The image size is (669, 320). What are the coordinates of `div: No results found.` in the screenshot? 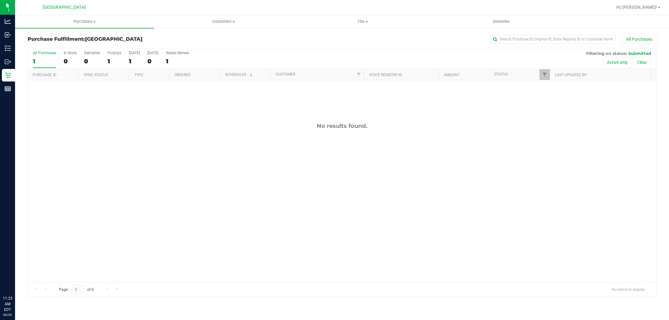 It's located at (342, 126).